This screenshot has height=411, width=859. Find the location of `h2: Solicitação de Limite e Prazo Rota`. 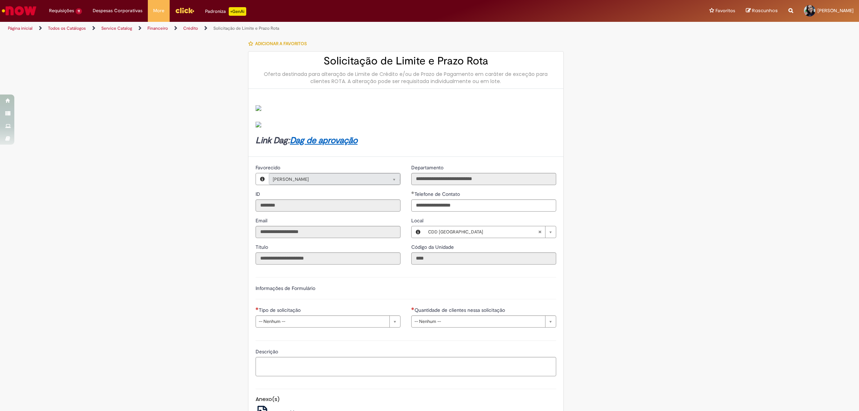

h2: Solicitação de Limite e Prazo Rota is located at coordinates (406, 61).